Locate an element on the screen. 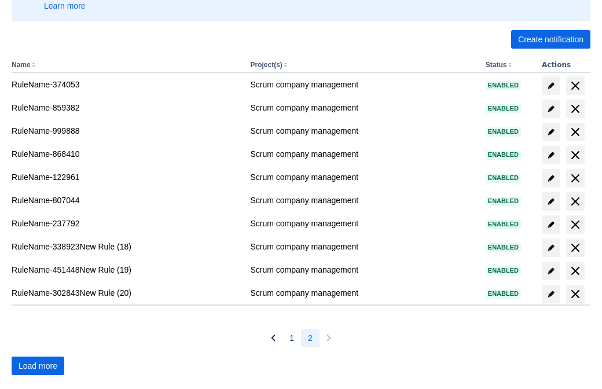 Image resolution: width=602 pixels, height=389 pixels. button: Next is located at coordinates (329, 338).